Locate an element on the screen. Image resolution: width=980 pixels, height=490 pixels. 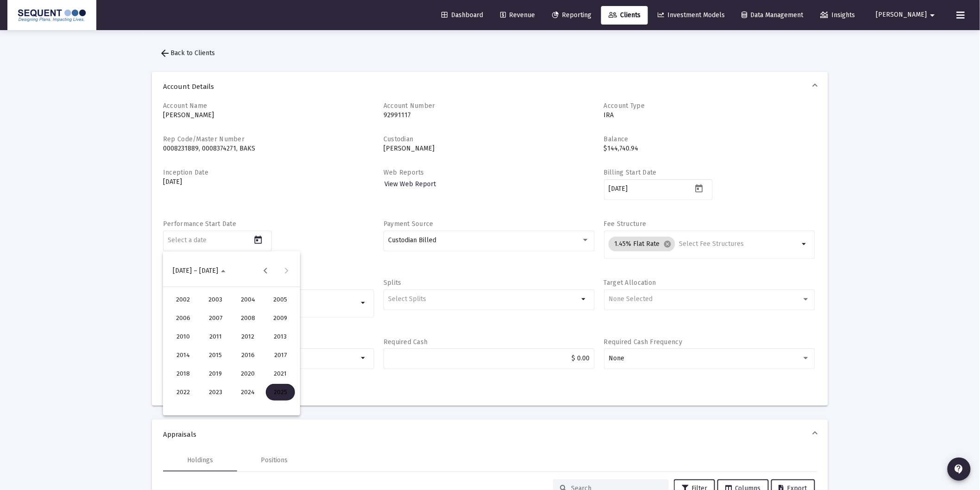
button: 2007 is located at coordinates (215, 318).